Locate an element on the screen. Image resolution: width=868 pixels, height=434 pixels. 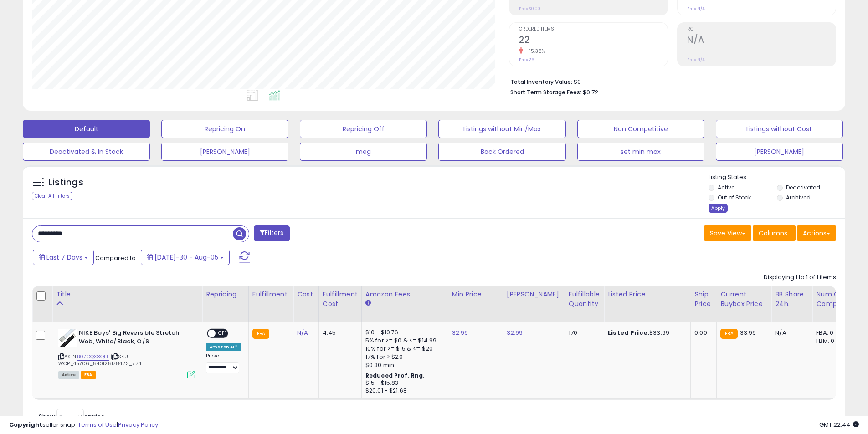
div: Displaying 1 to 1 of 1 items is located at coordinates (800, 277).